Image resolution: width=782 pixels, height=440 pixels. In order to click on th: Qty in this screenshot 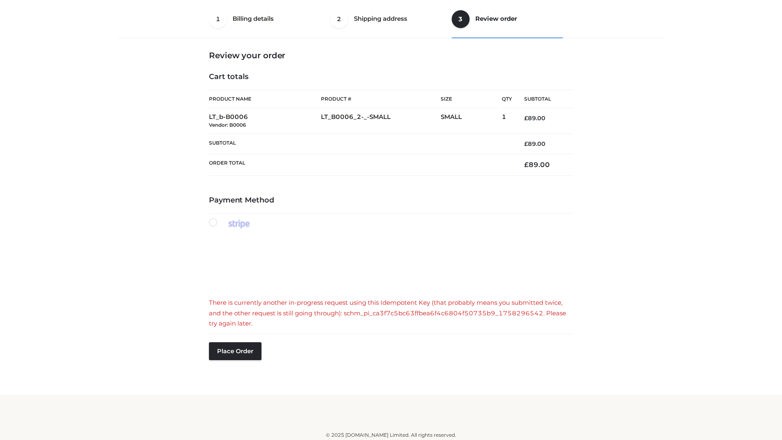, I will do `click(507, 99)`.